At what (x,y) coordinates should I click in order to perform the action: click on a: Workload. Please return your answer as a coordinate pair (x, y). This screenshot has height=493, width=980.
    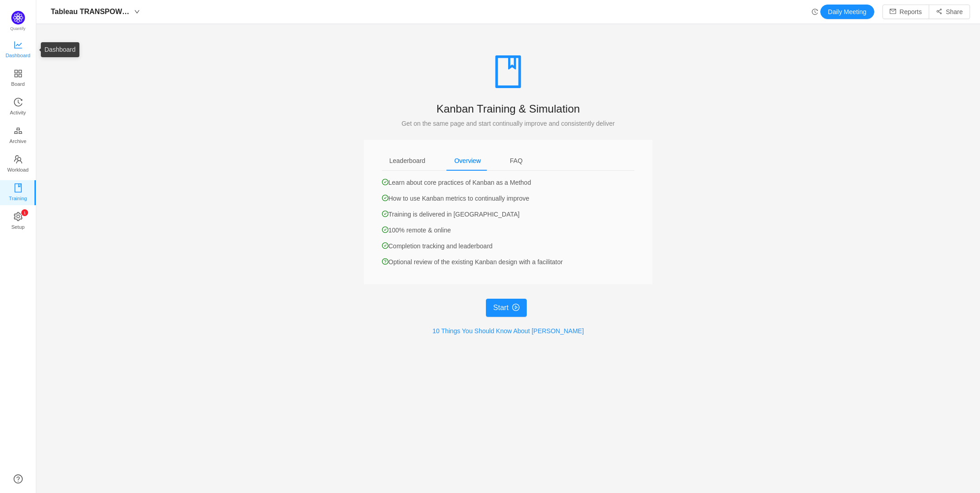
    Looking at the image, I should click on (18, 164).